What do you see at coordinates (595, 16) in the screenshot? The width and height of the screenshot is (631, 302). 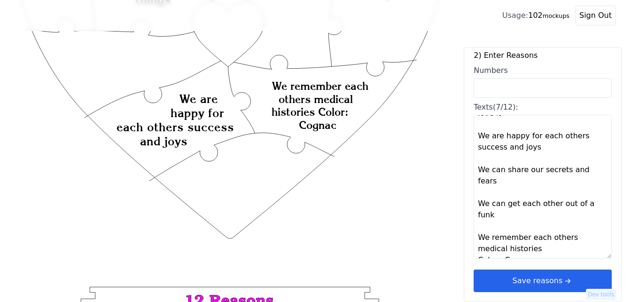 I see `button: Sign Out` at bounding box center [595, 16].